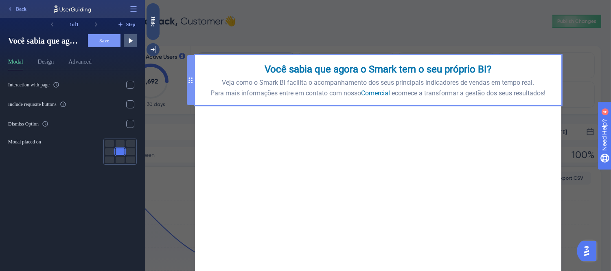 The image size is (611, 271). Describe the element at coordinates (104, 41) in the screenshot. I see `button: Save` at that location.